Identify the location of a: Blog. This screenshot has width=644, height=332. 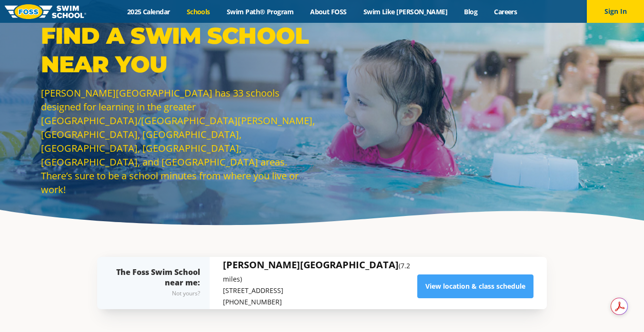
(471, 11).